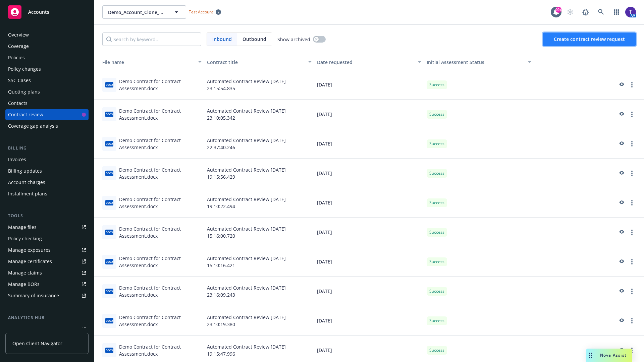 The width and height of the screenshot is (644, 362). What do you see at coordinates (37, 344) in the screenshot?
I see `span: Open Client Navigator` at bounding box center [37, 344].